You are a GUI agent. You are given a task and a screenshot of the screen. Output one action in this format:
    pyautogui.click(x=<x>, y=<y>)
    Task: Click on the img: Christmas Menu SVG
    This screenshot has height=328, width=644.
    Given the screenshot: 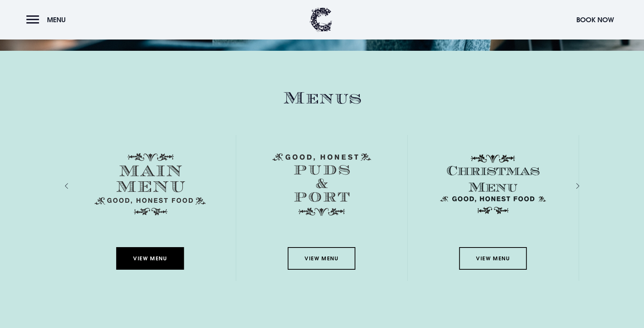 What is the action you would take?
    pyautogui.click(x=493, y=184)
    